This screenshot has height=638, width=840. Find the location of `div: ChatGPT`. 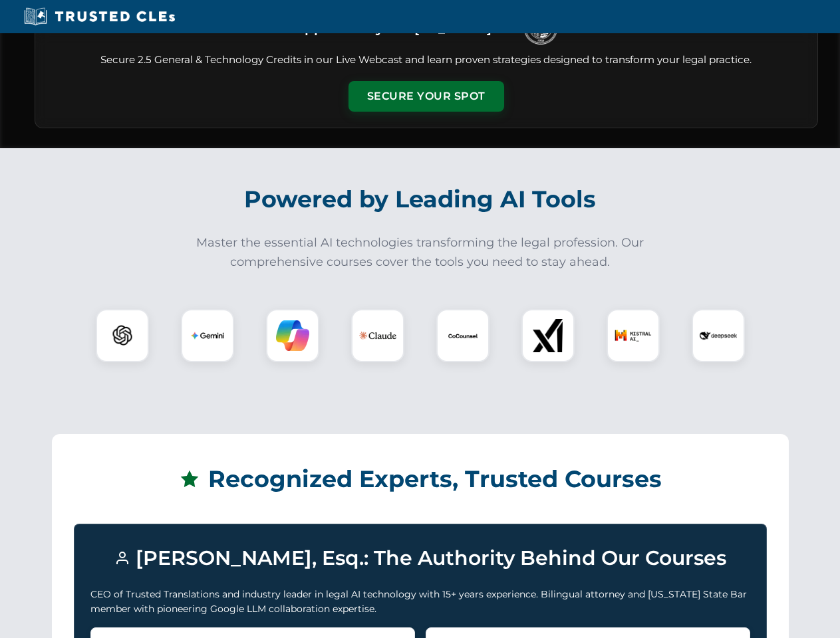

div: ChatGPT is located at coordinates (123, 336).